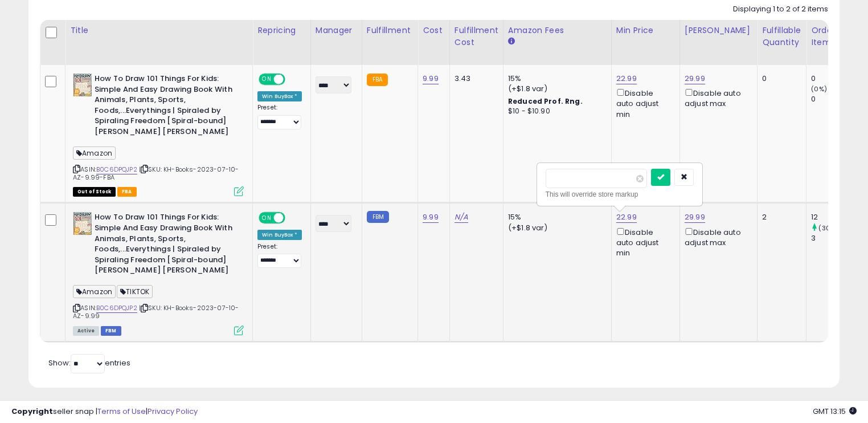  Describe the element at coordinates (462, 218) in the screenshot. I see `a: N/A` at that location.